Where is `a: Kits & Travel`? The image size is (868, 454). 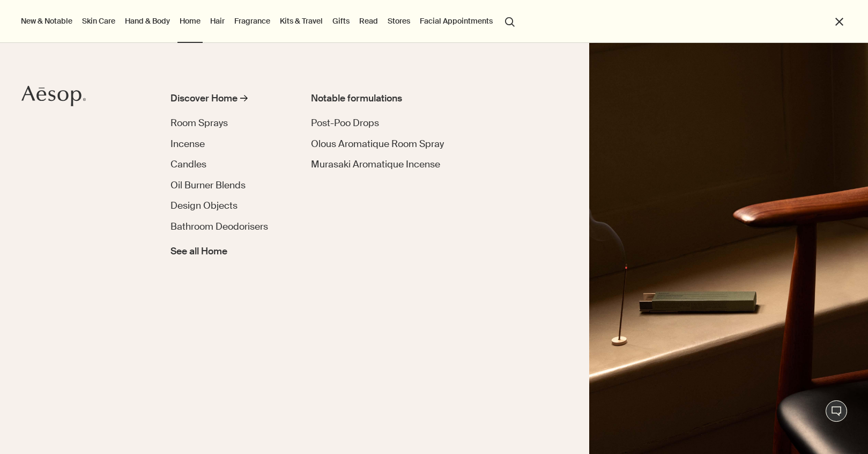 a: Kits & Travel is located at coordinates (301, 21).